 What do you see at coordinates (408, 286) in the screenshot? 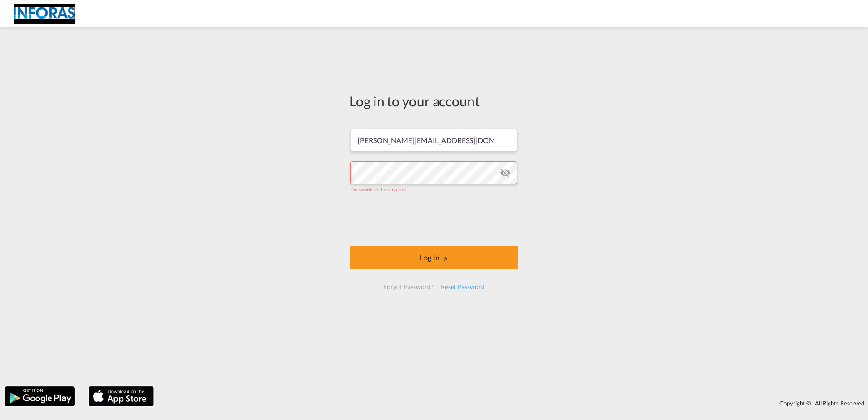
I see `div: Forgot Password?` at bounding box center [408, 286].